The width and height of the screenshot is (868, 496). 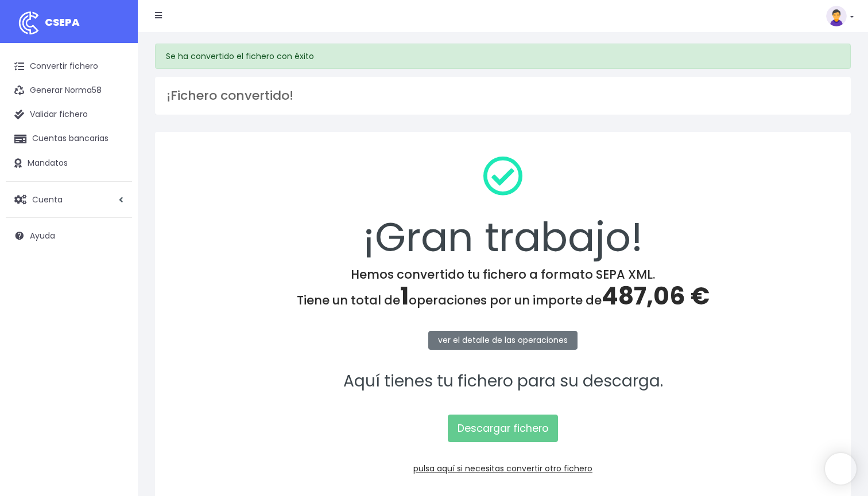 I want to click on a: ver el detalle de las operaciones, so click(x=503, y=340).